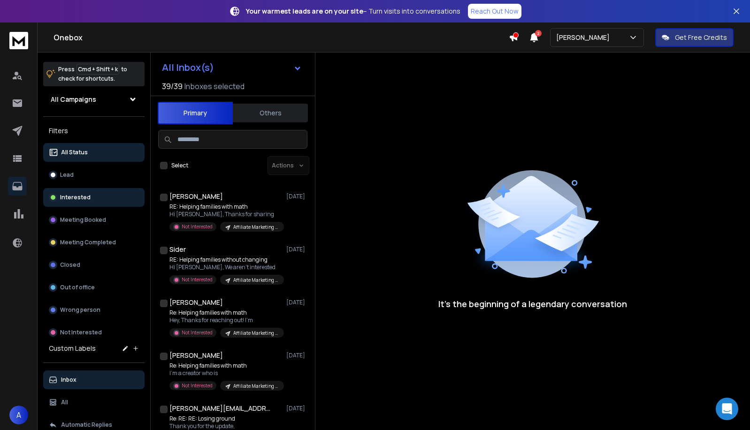 The image size is (750, 430). What do you see at coordinates (226, 320) in the screenshot?
I see `p: Hey, Thanks for reaching out! I'm` at bounding box center [226, 320].